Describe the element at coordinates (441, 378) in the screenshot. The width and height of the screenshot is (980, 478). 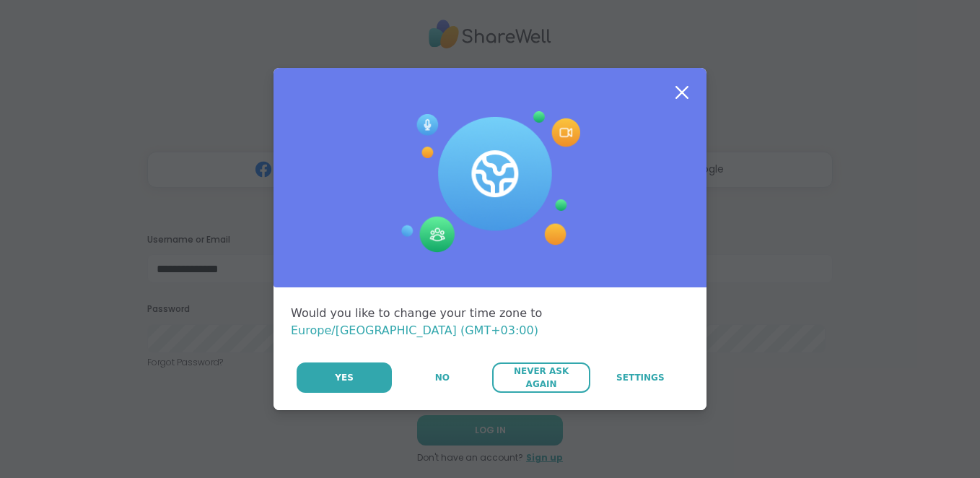
I see `button: No` at that location.